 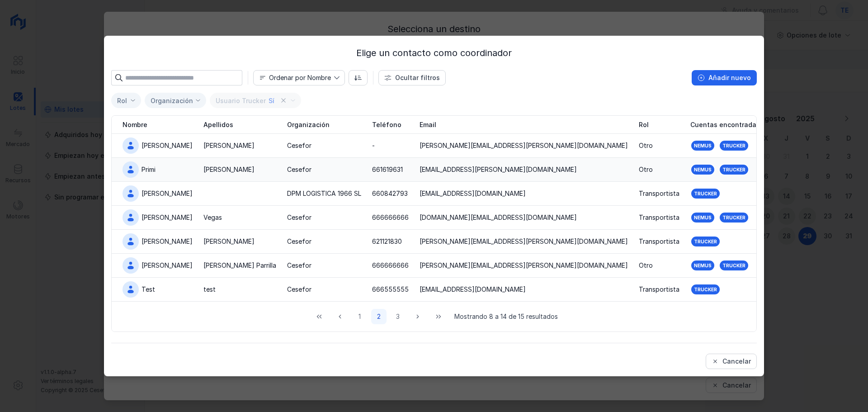 I want to click on div: 621121830, so click(x=387, y=241).